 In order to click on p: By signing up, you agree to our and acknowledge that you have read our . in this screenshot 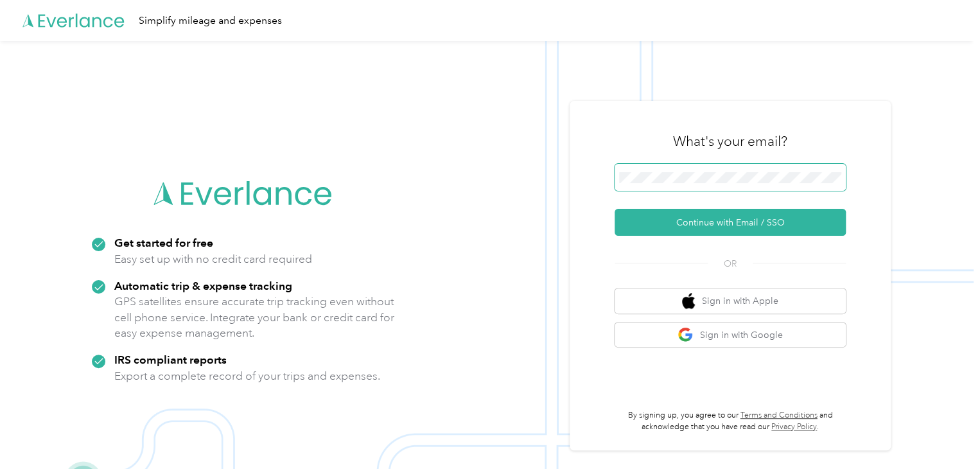, I will do `click(730, 421)`.